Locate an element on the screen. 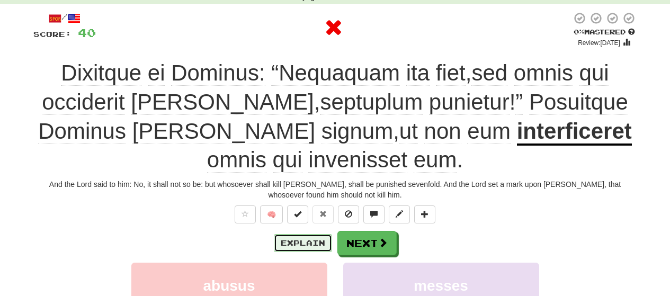 This screenshot has width=670, height=296. u: interficeret is located at coordinates (575, 132).